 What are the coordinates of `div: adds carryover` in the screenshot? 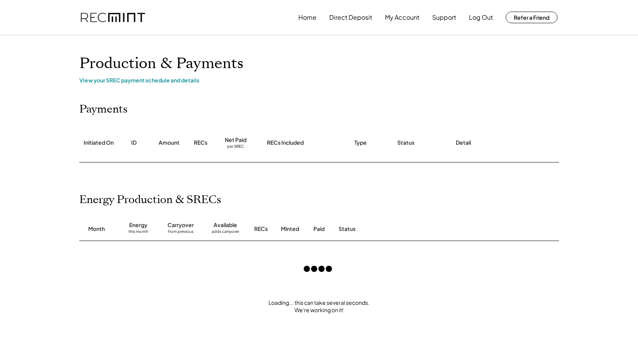 It's located at (225, 233).